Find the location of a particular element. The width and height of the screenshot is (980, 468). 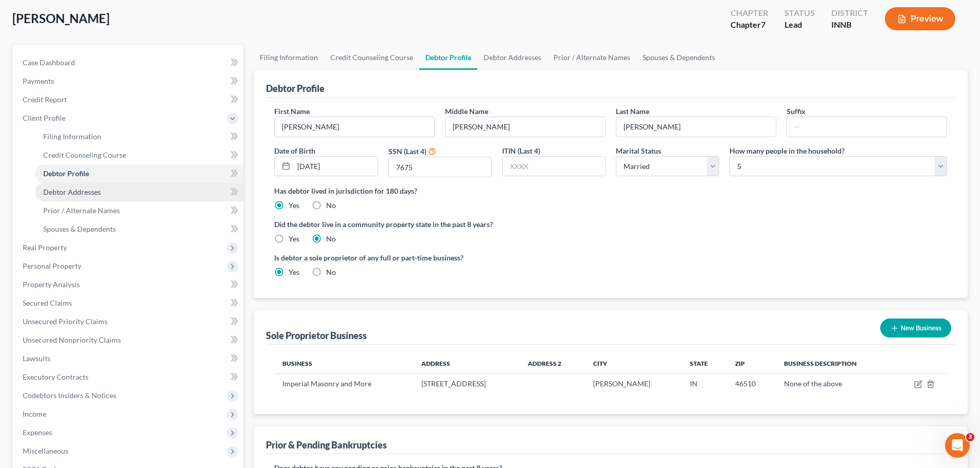

label: Did the debtor live in a community property state in the past 8 years? is located at coordinates (611, 224).